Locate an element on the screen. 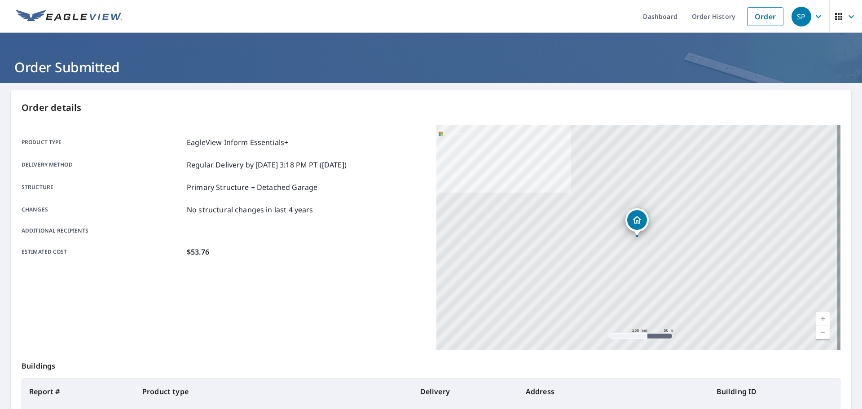  div: SP is located at coordinates (802, 17).